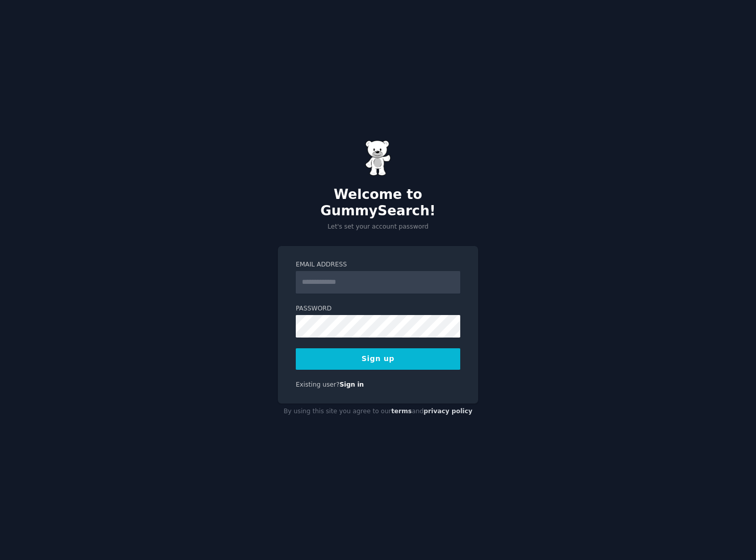  I want to click on div: By using this site you agree to our and, so click(378, 411).